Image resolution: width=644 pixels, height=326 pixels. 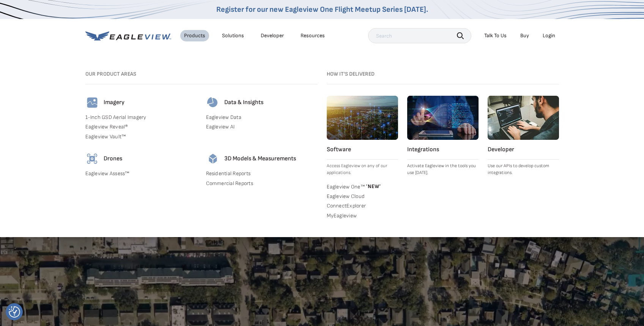 I want to click on h4: 3D Models & Measurements, so click(x=260, y=159).